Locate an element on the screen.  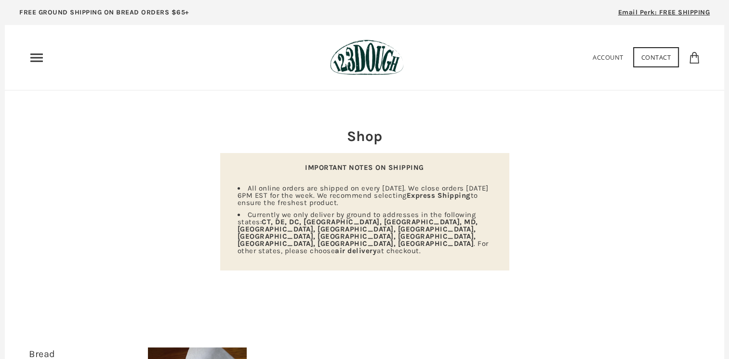
span: Currently we only deliver by ground to addresses in the following states: . For other states, ple... is located at coordinates (363, 233).